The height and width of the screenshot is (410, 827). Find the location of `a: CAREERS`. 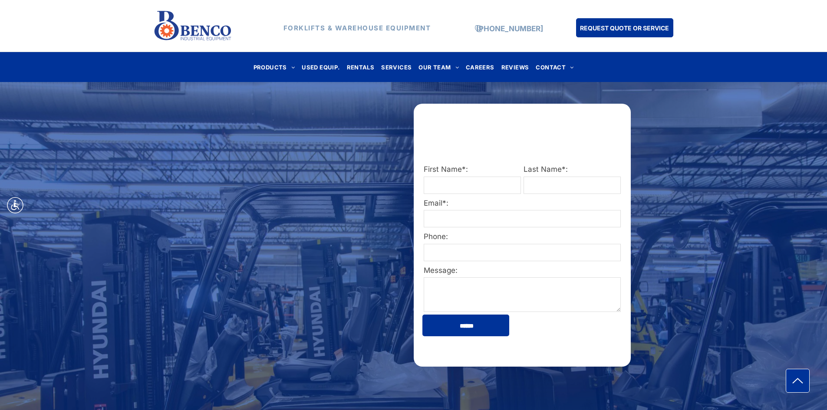

a: CAREERS is located at coordinates (480, 67).